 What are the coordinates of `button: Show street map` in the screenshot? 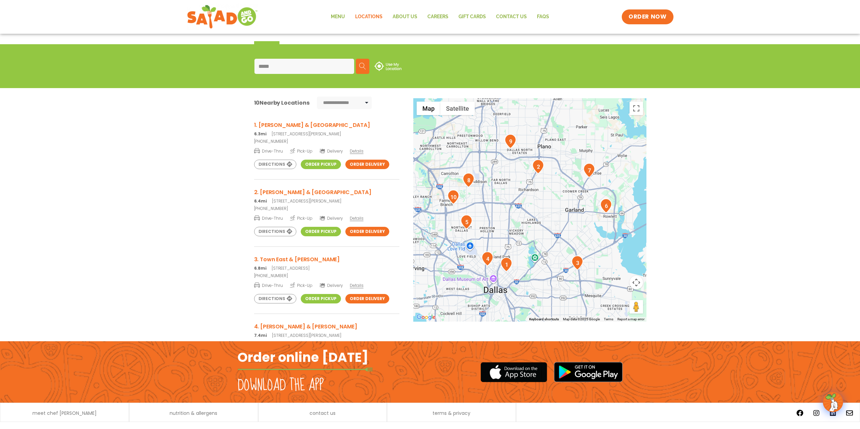 It's located at (428, 108).